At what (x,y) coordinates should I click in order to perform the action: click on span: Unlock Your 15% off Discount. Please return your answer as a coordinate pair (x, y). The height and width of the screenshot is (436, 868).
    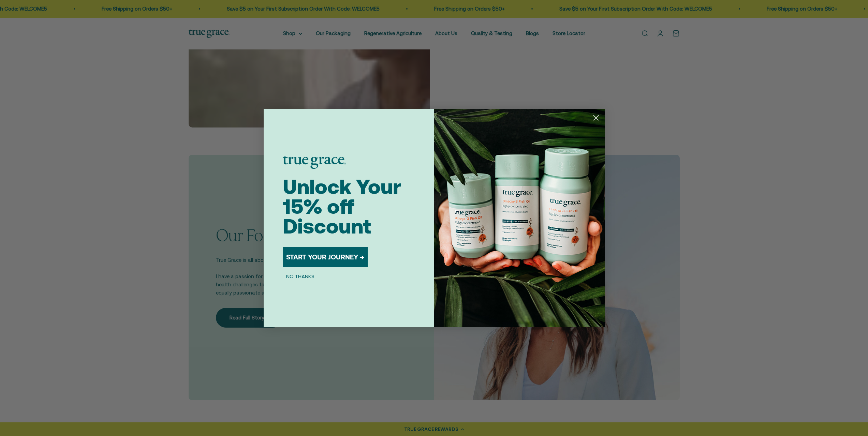
    Looking at the image, I should click on (342, 206).